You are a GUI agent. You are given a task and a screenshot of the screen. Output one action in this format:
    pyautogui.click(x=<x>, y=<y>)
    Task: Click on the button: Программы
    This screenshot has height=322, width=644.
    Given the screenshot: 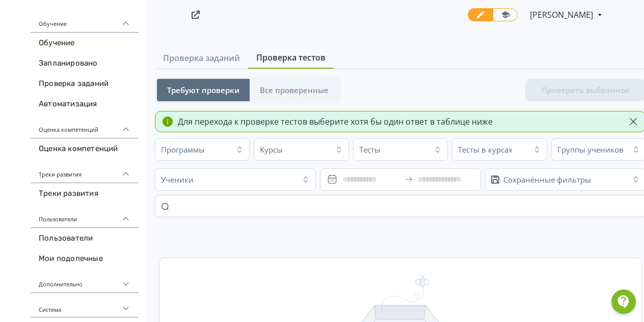 What is the action you would take?
    pyautogui.click(x=202, y=150)
    